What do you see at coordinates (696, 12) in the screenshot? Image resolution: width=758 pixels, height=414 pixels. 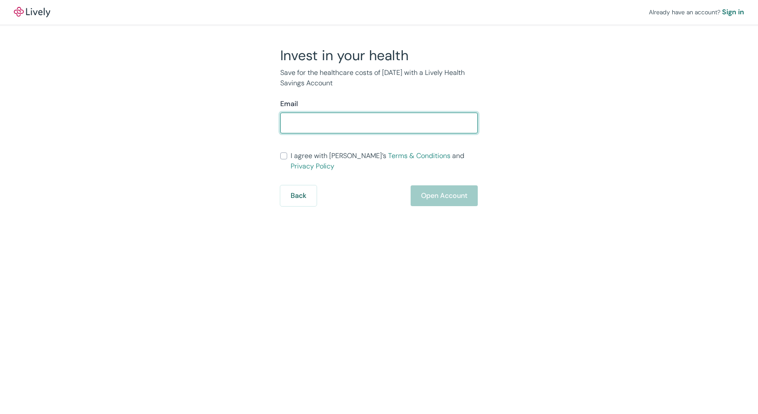 I see `div: Already have an account?` at bounding box center [696, 12].